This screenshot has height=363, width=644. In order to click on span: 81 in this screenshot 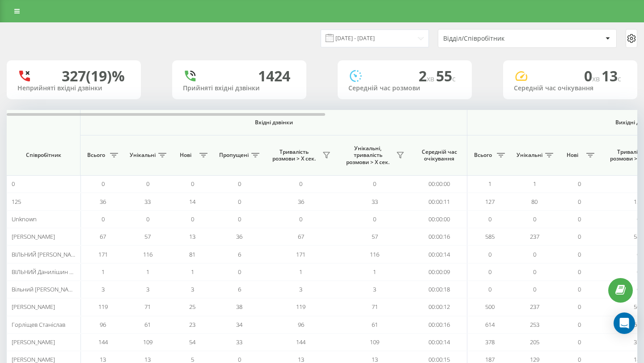, I will do `click(192, 254)`.